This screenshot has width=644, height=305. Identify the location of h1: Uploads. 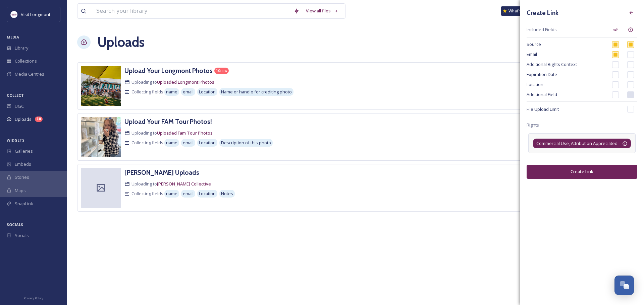
(121, 42).